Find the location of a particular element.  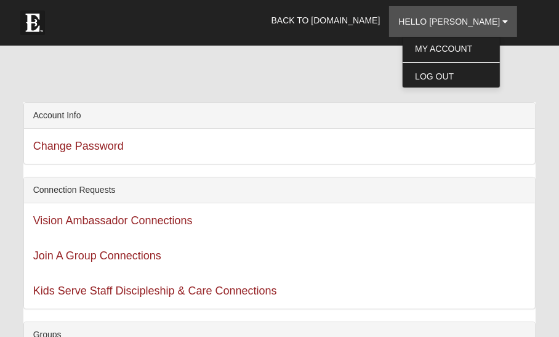

div: Connection Requests is located at coordinates (279, 190).